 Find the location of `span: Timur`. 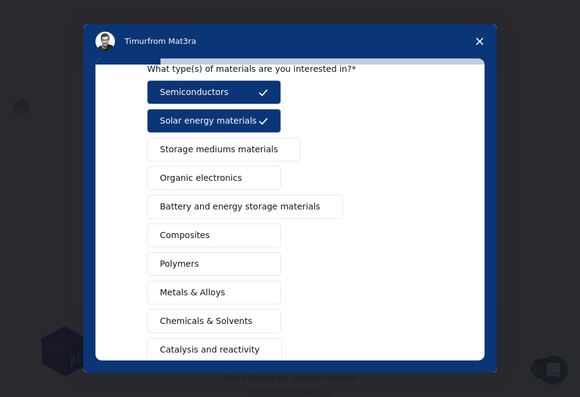

span: Timur is located at coordinates (136, 41).